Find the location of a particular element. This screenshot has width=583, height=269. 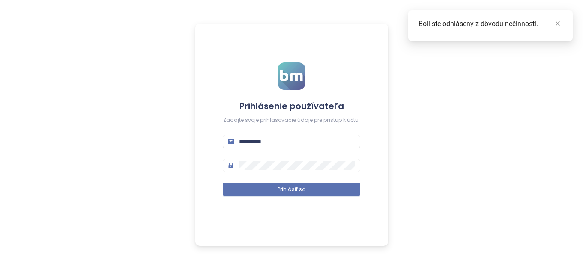

div: Zadajte svoje prihlasovacie údaje pre prístup k účtu. is located at coordinates (291, 120).